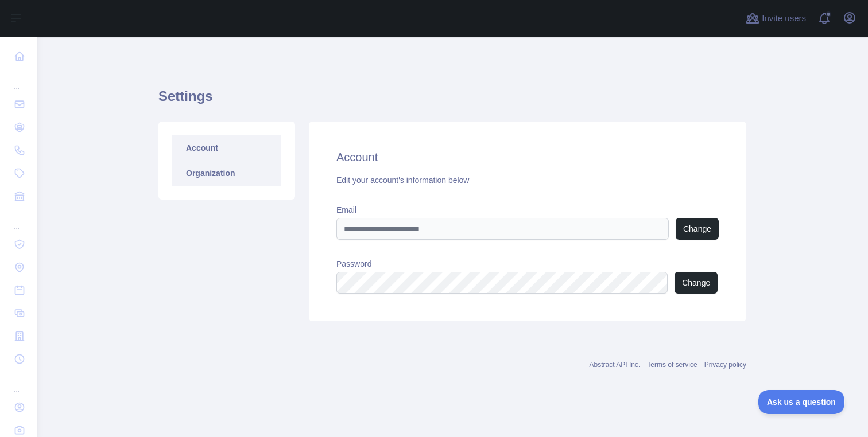 The height and width of the screenshot is (437, 868). Describe the element at coordinates (227, 148) in the screenshot. I see `a: Account` at that location.